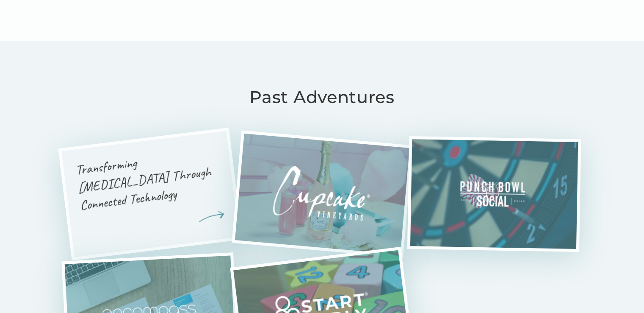 Image resolution: width=644 pixels, height=313 pixels. Describe the element at coordinates (211, 218) in the screenshot. I see `img: link arrow` at that location.